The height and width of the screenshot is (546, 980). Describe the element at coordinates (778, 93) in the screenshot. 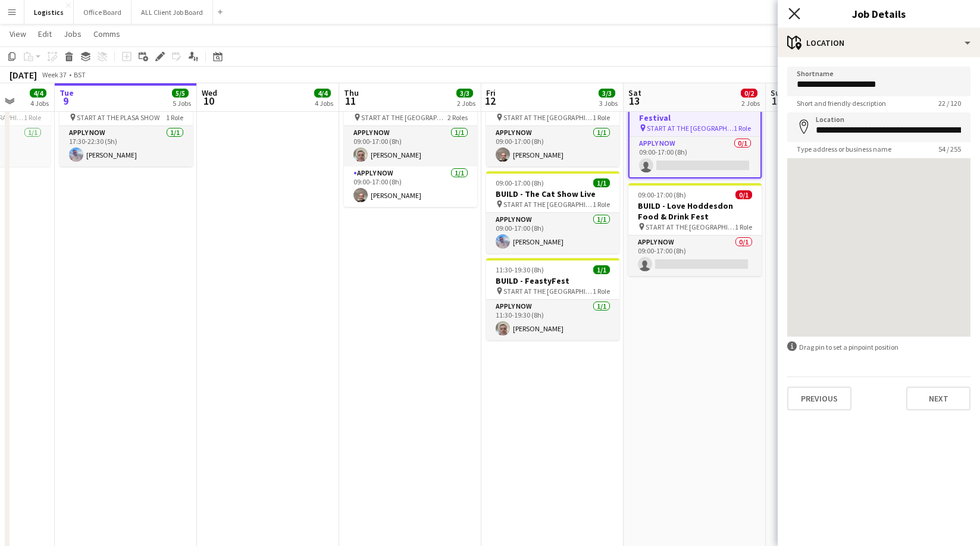

I see `span: Sun` at that location.